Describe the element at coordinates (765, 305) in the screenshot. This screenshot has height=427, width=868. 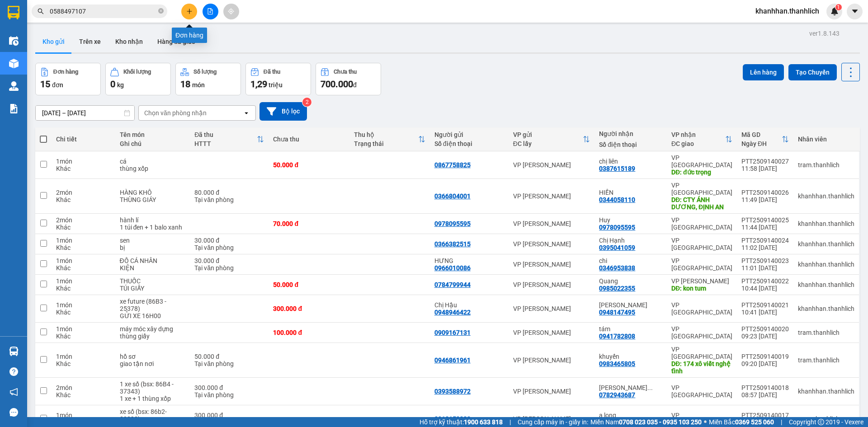
I see `div: PTT2509140021` at that location.